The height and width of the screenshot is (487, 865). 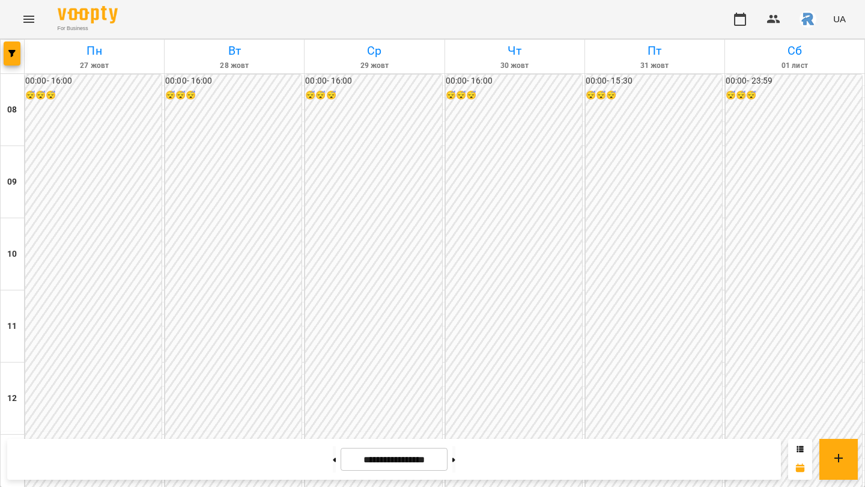 I want to click on button: UA, so click(x=839, y=19).